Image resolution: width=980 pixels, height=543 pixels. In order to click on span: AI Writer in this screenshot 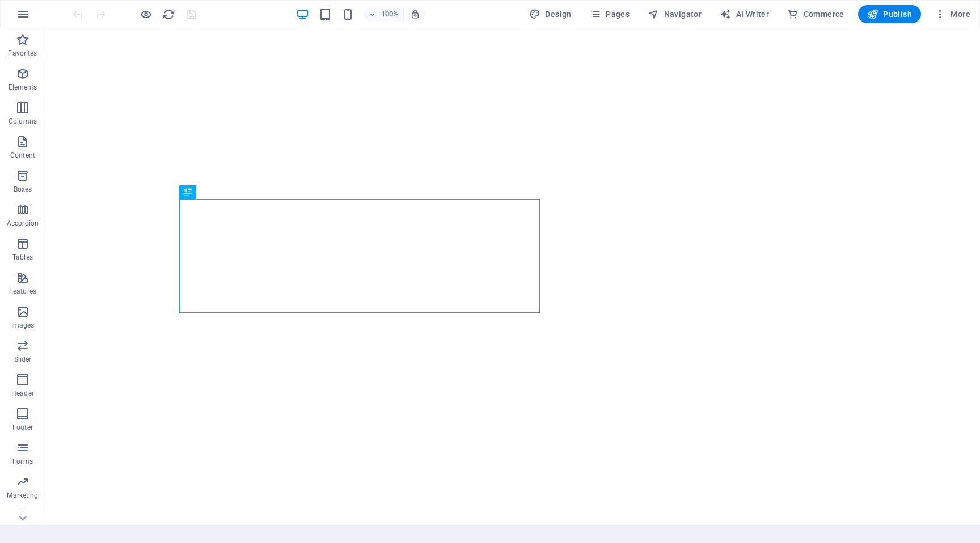, I will do `click(744, 14)`.